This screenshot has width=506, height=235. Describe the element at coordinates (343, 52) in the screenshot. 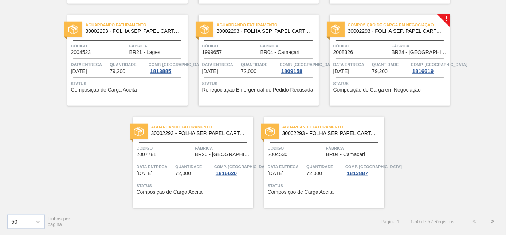

I see `span: 2008326` at that location.